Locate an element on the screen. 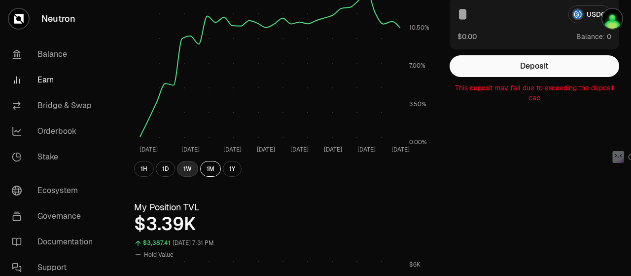 This screenshot has height=276, width=631. tspan: 0.00% is located at coordinates (418, 142).